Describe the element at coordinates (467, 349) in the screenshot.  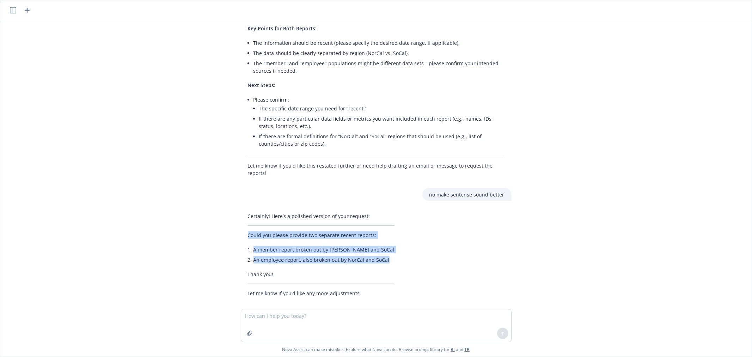
I see `a: TR` at that location.